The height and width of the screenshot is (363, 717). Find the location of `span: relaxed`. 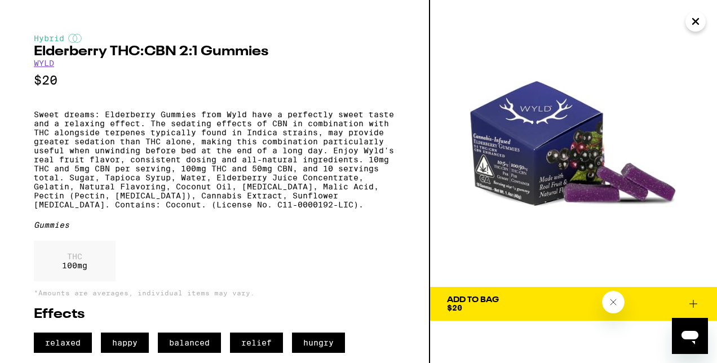

span: relaxed is located at coordinates (63, 343).